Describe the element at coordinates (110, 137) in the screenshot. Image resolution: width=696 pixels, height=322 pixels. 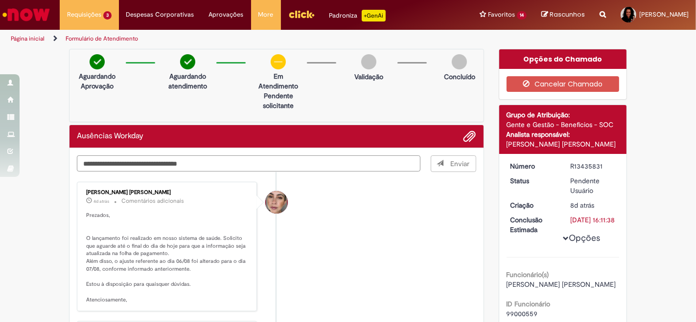
I see `h2: Ausências Workday Histórico de tíquete` at that location.